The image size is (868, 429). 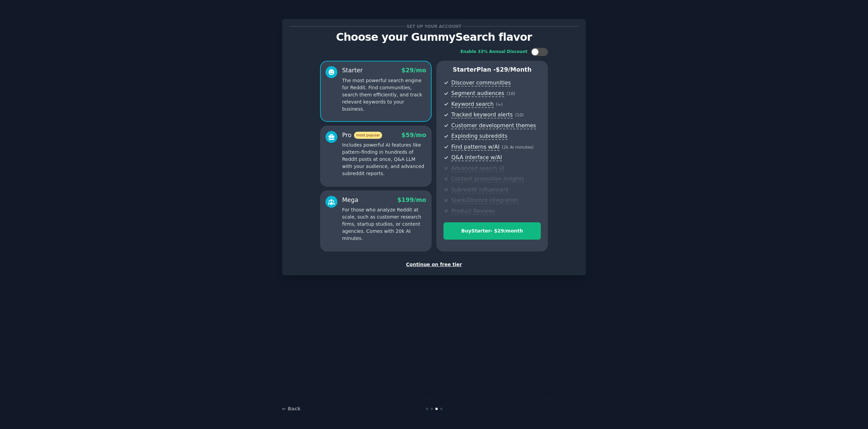 What do you see at coordinates (350, 200) in the screenshot?
I see `div: Mega` at bounding box center [350, 200].